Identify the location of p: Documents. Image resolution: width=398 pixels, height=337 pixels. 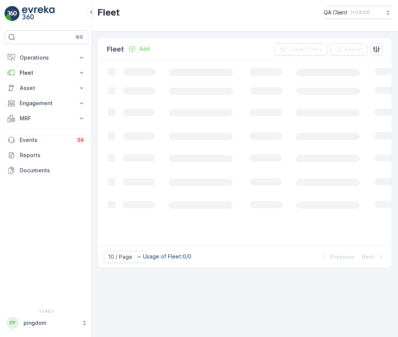
(52, 170).